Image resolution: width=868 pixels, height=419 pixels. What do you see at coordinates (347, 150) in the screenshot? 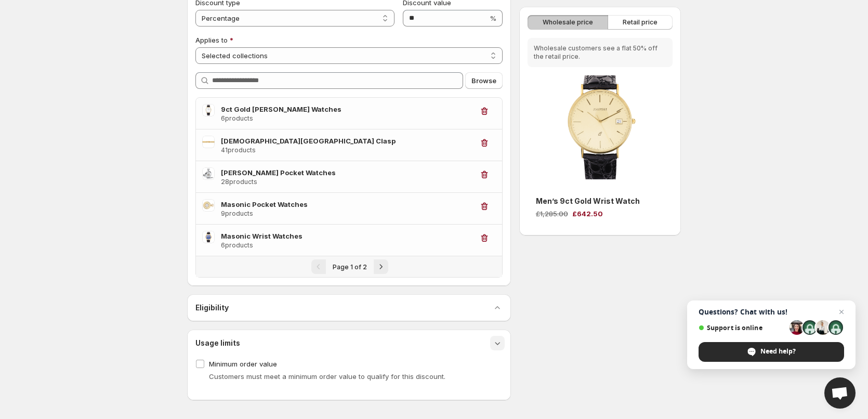
I see `h3: 41 products` at bounding box center [347, 150].